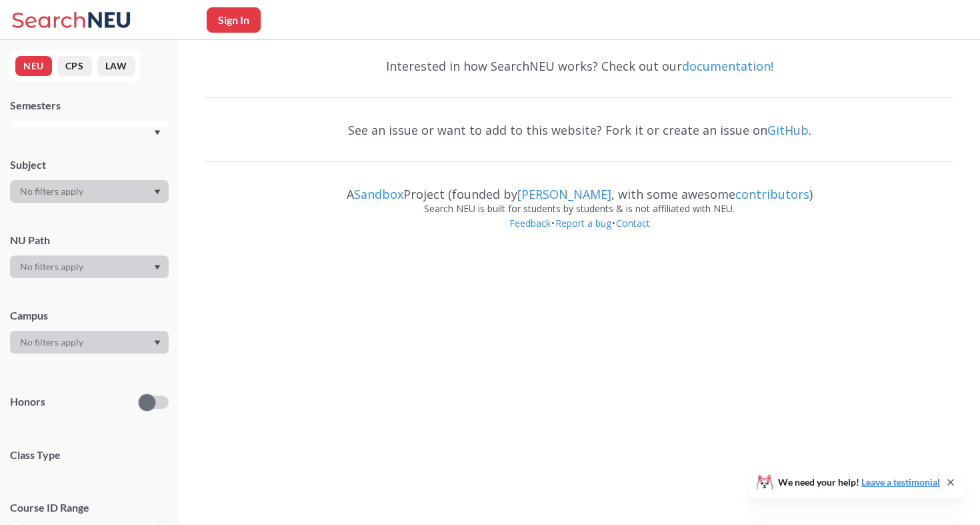 Image resolution: width=980 pixels, height=525 pixels. I want to click on p: Course ID Range, so click(90, 507).